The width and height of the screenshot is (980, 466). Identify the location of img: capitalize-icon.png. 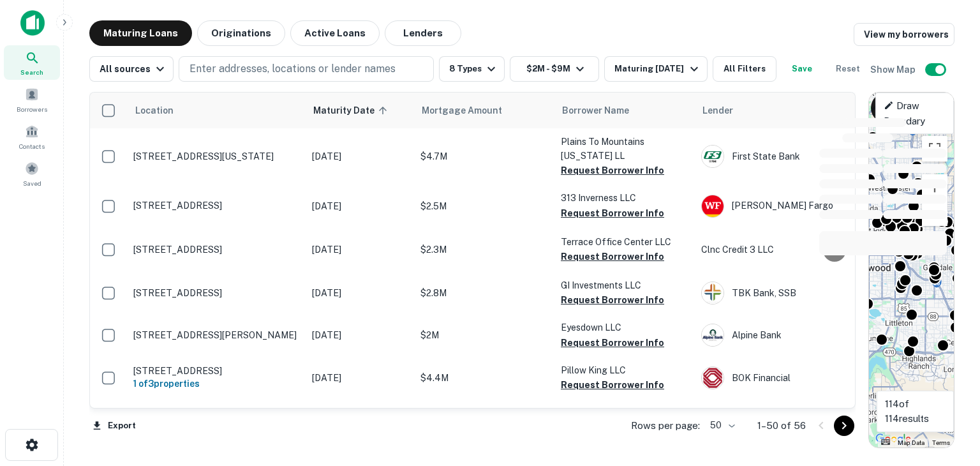
(32, 23).